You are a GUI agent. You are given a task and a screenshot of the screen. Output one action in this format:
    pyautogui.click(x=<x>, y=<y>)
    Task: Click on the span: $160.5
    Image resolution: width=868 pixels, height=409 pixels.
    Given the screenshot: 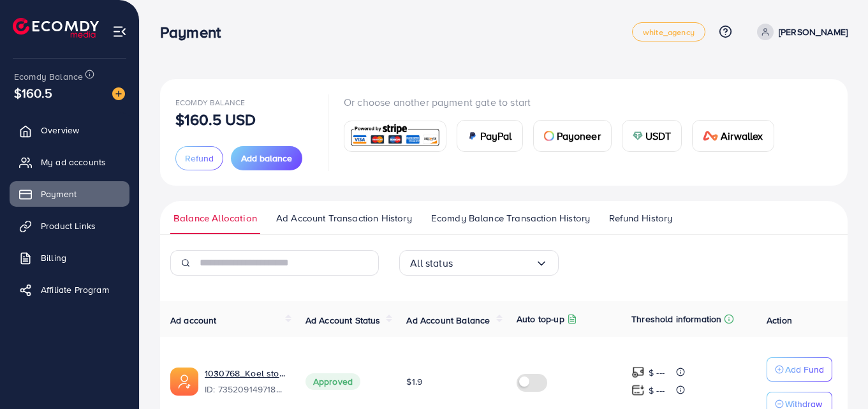 What is the action you would take?
    pyautogui.click(x=33, y=92)
    